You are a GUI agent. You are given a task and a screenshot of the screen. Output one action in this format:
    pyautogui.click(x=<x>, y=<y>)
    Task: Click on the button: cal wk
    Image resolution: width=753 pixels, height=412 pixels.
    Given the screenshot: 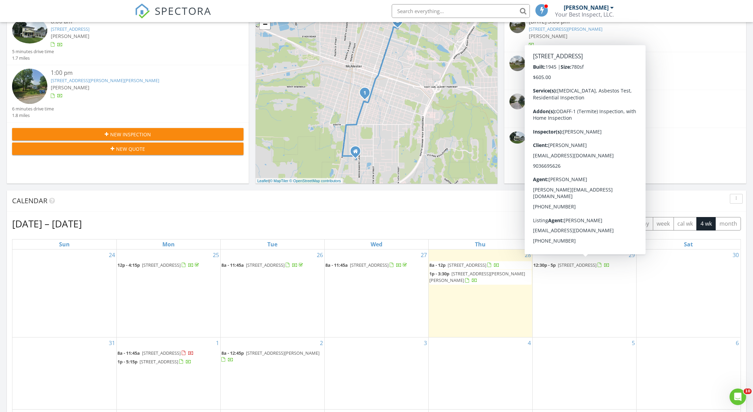 What is the action you would take?
    pyautogui.click(x=685, y=224)
    